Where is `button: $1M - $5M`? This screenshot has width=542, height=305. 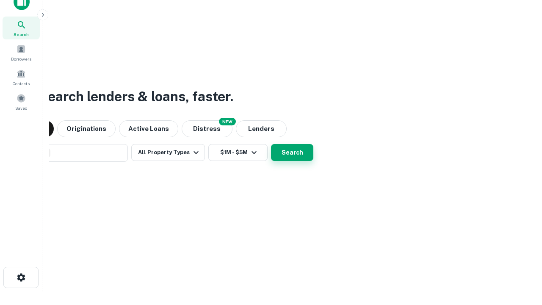
button: $1M - $5M is located at coordinates (238, 152).